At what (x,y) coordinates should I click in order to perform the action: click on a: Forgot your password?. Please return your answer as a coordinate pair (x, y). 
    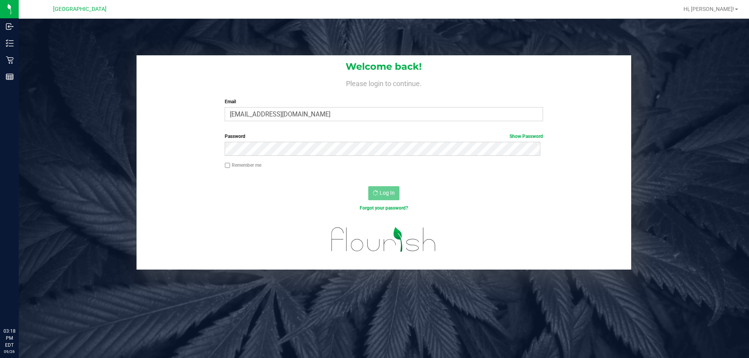
    Looking at the image, I should click on (384, 208).